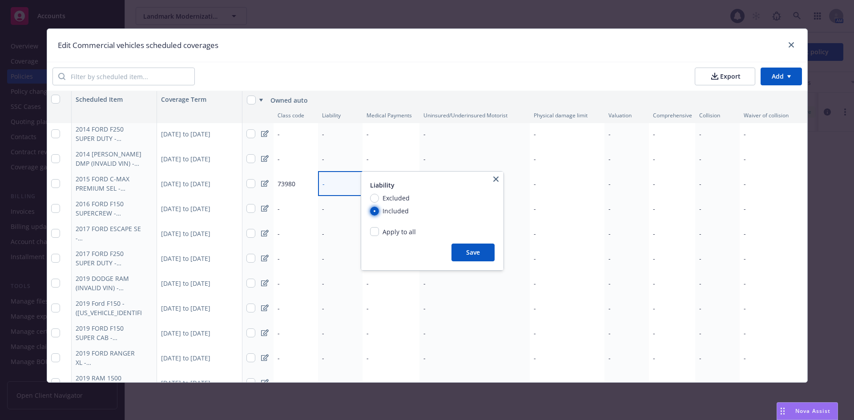  I want to click on span: Included, so click(395, 211).